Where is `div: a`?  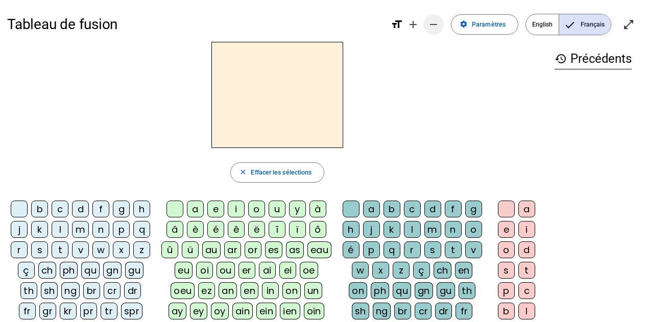 div: a is located at coordinates (195, 209).